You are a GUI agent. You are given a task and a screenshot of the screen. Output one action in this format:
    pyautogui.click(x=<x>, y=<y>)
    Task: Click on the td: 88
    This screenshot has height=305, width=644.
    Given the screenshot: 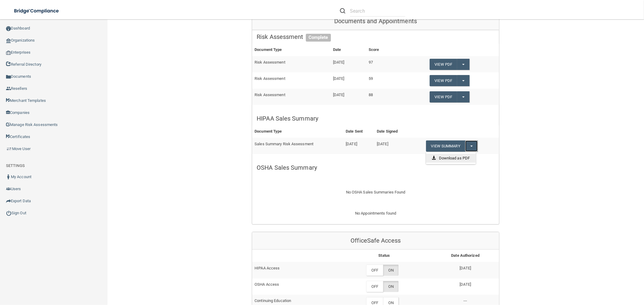 What is the action you would take?
    pyautogui.click(x=383, y=96)
    